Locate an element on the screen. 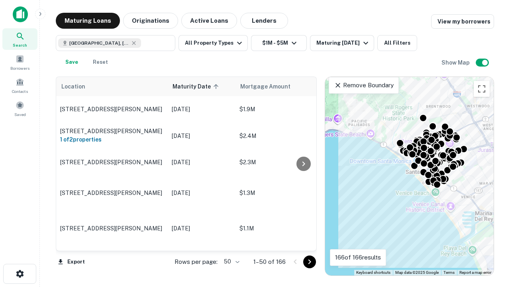 This screenshot has height=287, width=510. img: Google is located at coordinates (340, 270).